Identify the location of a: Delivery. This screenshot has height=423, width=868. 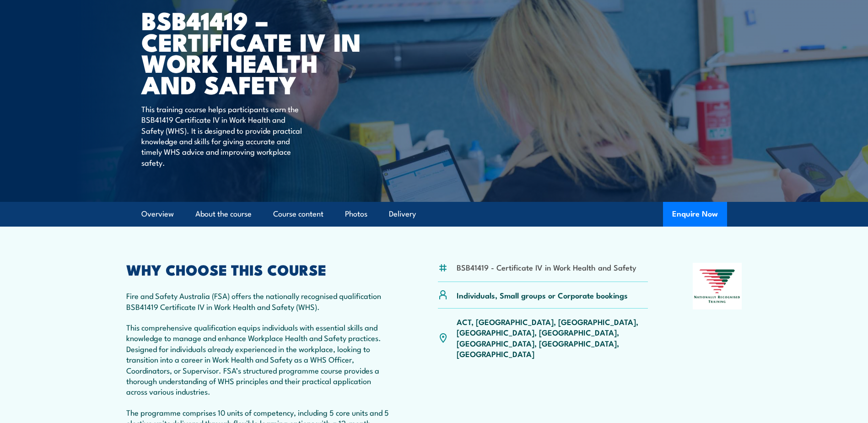
(403, 214).